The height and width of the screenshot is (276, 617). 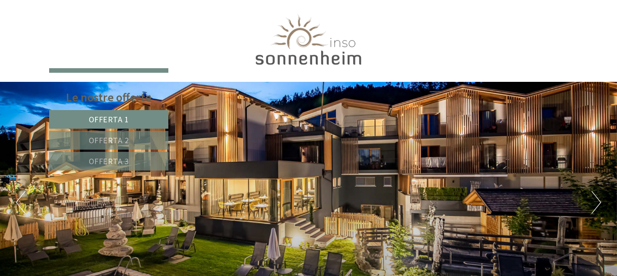 I want to click on span: Offerta 2, so click(x=109, y=140).